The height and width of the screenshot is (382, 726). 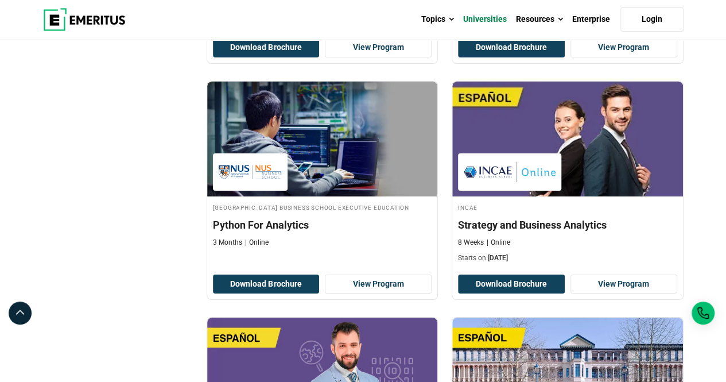 What do you see at coordinates (250, 172) in the screenshot?
I see `img: National University of Singapore Business School Executive Education` at bounding box center [250, 172].